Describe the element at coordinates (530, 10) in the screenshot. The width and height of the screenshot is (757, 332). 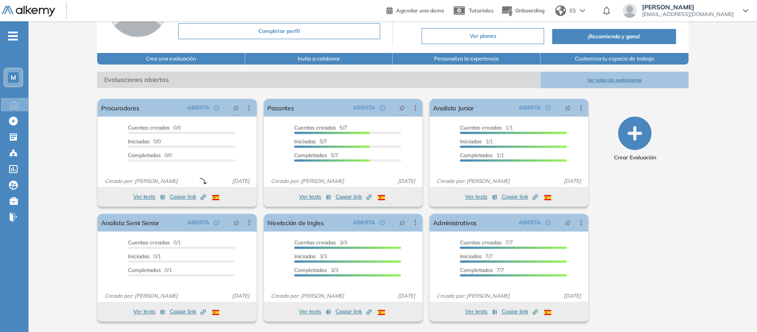
I see `span: Onboarding` at that location.